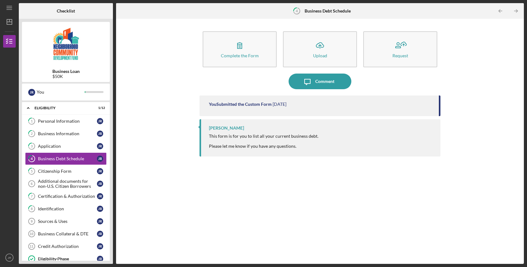 This screenshot has height=267, width=527. What do you see at coordinates (66, 197) in the screenshot?
I see `a: 7Certification & AuthorizationJR` at bounding box center [66, 197].